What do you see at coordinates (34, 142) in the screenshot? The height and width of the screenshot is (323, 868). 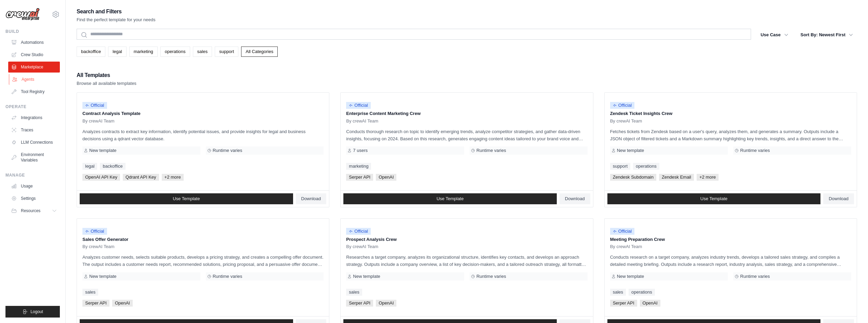 I see `a: LLM Connections` at bounding box center [34, 142].